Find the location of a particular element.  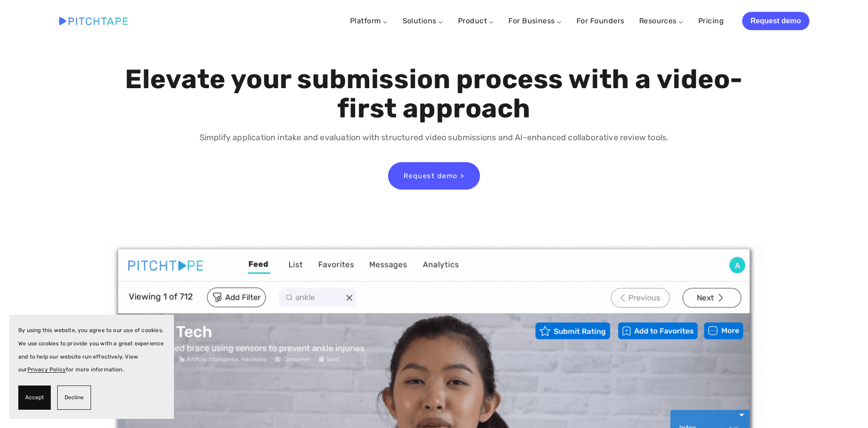

a: Product ⌵ is located at coordinates (476, 21).